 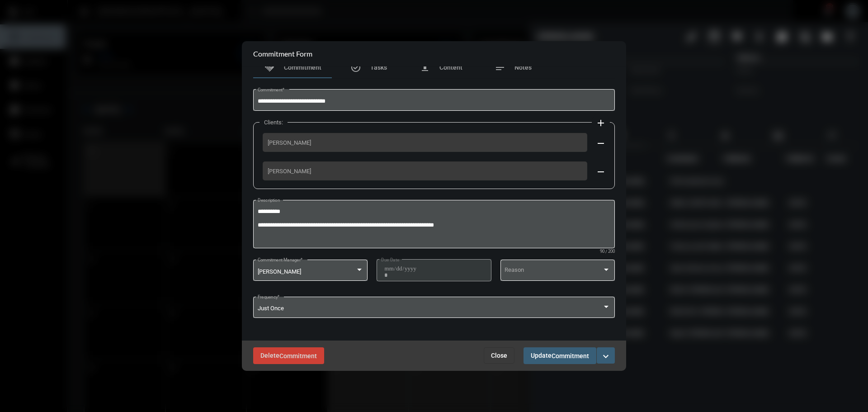 What do you see at coordinates (607, 252) in the screenshot?
I see `mat-hint: 90 / 200` at bounding box center [607, 252].